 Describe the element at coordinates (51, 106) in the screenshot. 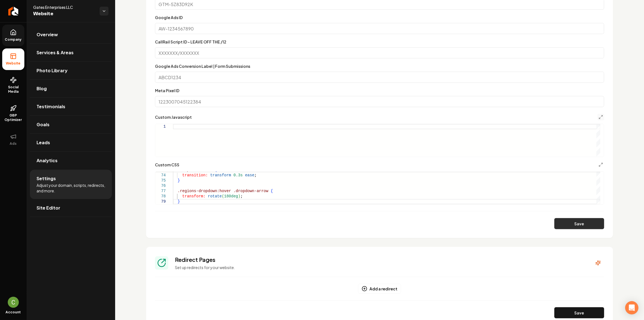

I see `span: Testimonials` at that location.